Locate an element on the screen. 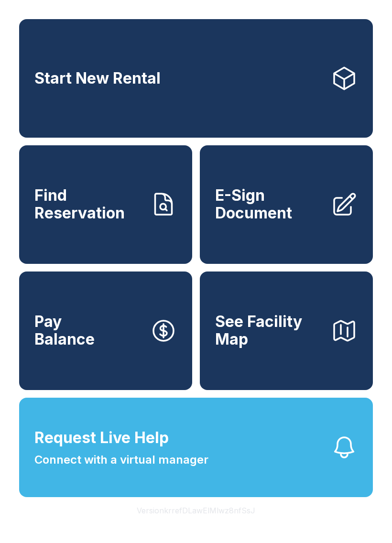 The image size is (392, 543). button: See Facility Map is located at coordinates (287, 331).